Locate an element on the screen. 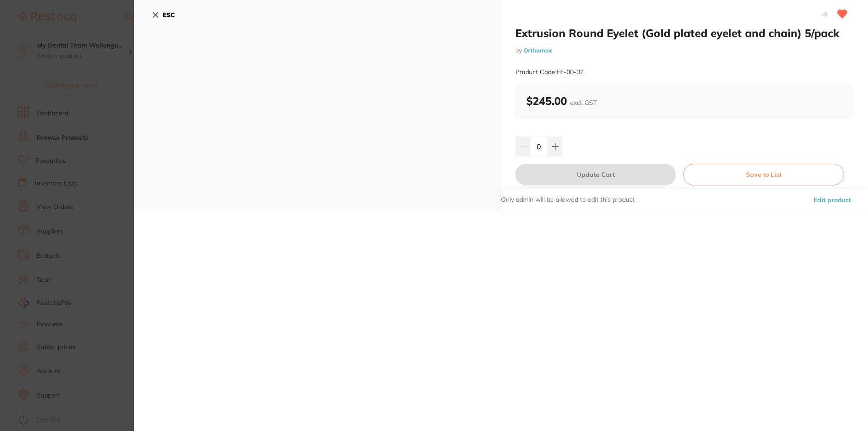 This screenshot has height=431, width=868. button: Edit product is located at coordinates (832, 200).